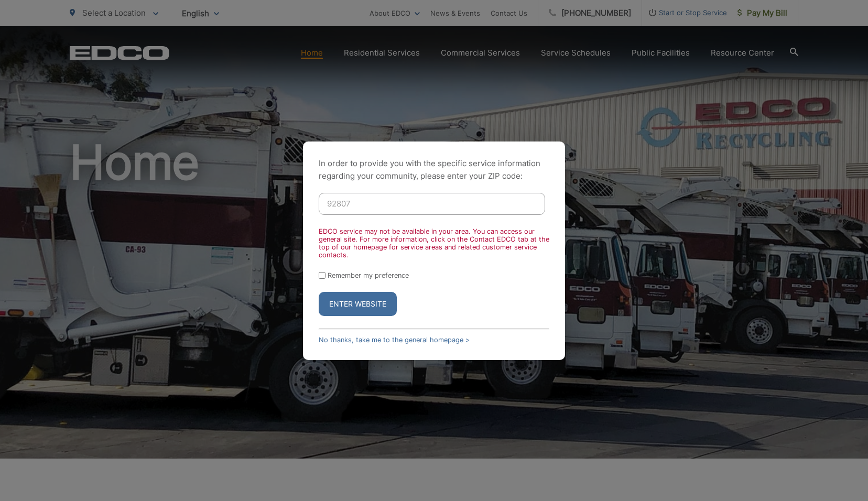 The width and height of the screenshot is (868, 501). Describe the element at coordinates (358, 304) in the screenshot. I see `button: Enter Website` at that location.